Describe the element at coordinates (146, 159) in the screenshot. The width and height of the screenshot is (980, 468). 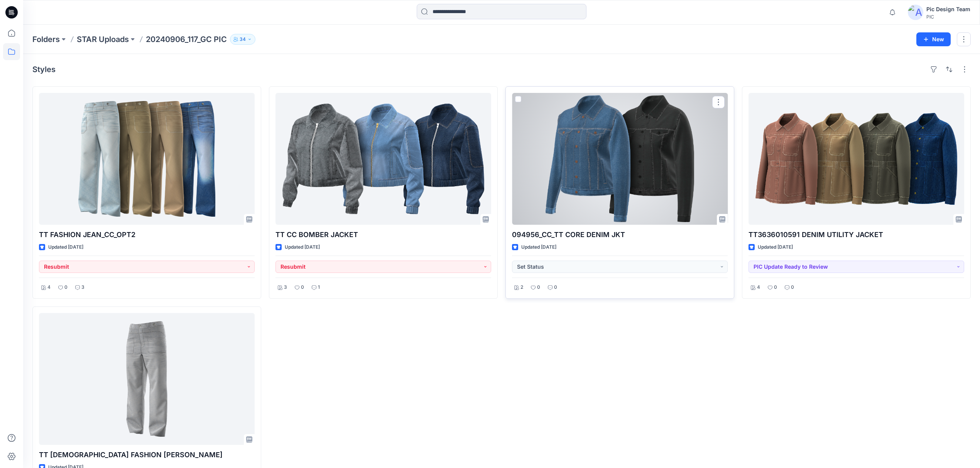
I see `a: TT FASHION JEAN_CC_OPT2` at that location.